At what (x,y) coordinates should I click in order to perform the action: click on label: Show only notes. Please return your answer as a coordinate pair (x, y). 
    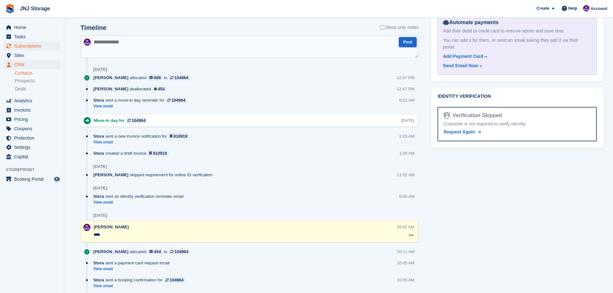
    Looking at the image, I should click on (399, 27).